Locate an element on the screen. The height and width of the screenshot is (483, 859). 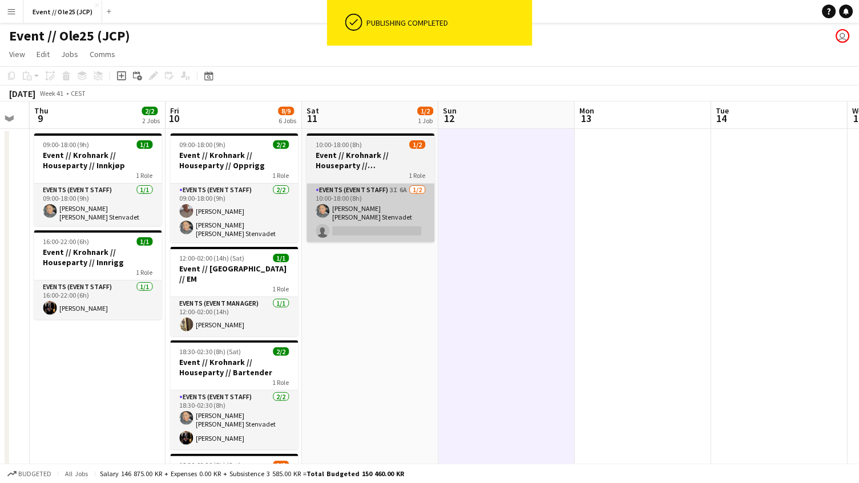
div: 1 Job is located at coordinates (426, 120).